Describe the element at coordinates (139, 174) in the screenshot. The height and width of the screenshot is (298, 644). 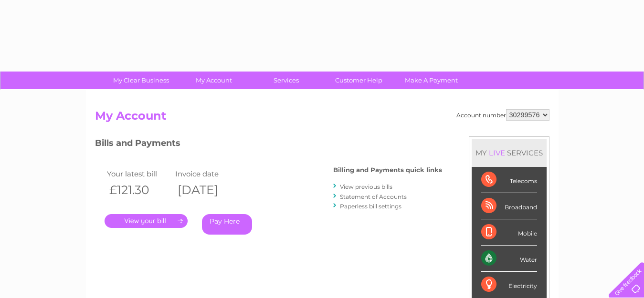
I see `td: Your latest bill` at that location.